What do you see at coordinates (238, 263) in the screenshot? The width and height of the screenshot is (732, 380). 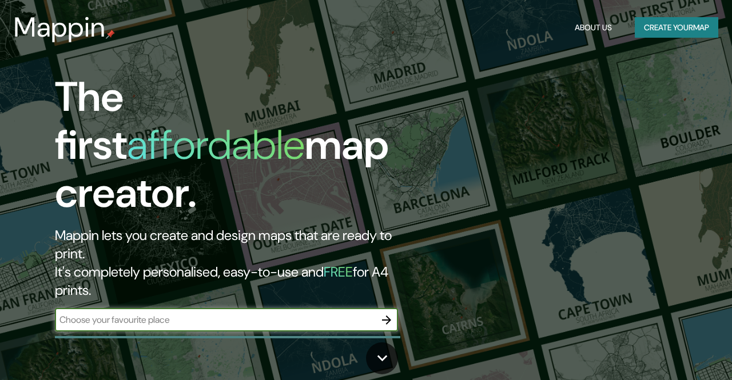 I see `h2: Mappin lets you create and design maps that are ready to print. It's completely personalised, eas...` at bounding box center [238, 263].